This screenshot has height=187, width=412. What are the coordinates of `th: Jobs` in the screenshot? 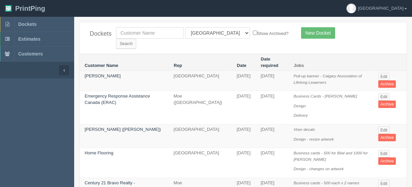 It's located at (331, 63).